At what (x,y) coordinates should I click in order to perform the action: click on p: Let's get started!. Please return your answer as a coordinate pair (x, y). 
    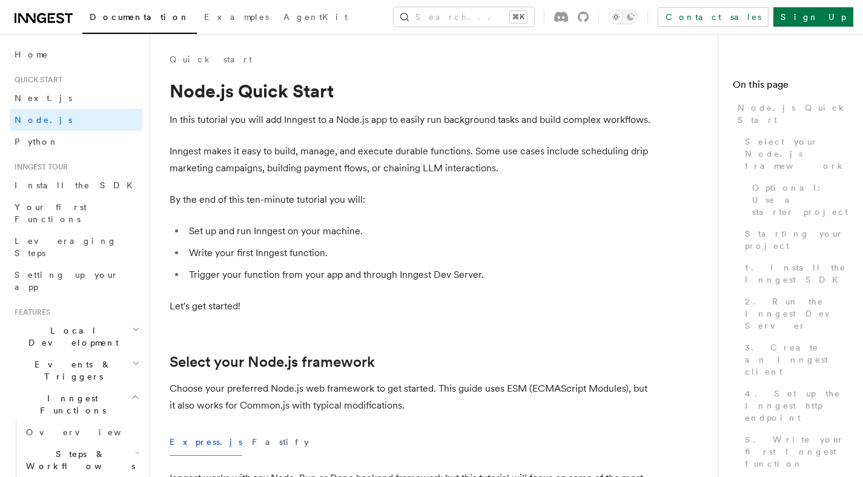
    Looking at the image, I should click on (412, 307).